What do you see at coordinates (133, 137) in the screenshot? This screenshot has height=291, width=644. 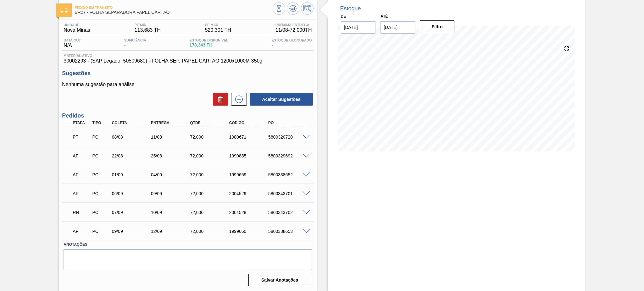 I see `div: 08/08/2025` at bounding box center [133, 137].